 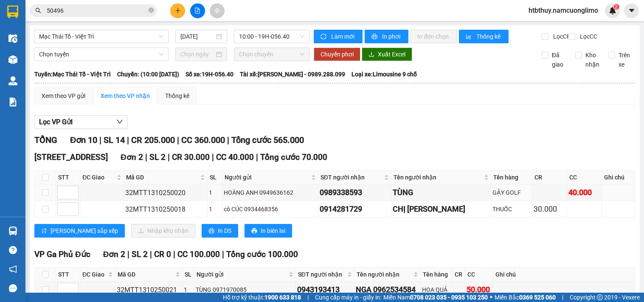 What do you see at coordinates (489, 36) in the screenshot?
I see `span: Thống kê` at bounding box center [489, 36].